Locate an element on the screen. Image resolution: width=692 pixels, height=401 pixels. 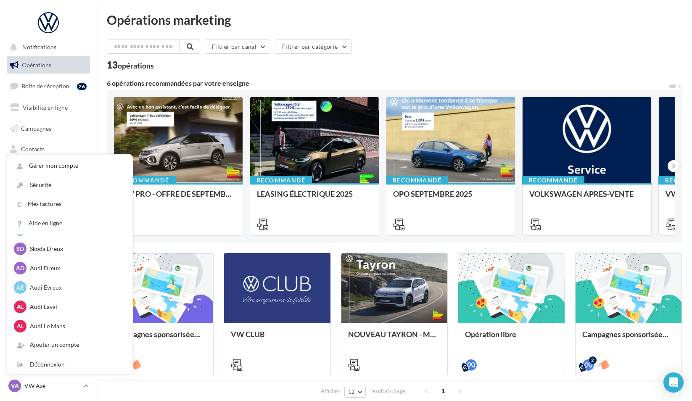
a: Médiathèque is located at coordinates (48, 170).